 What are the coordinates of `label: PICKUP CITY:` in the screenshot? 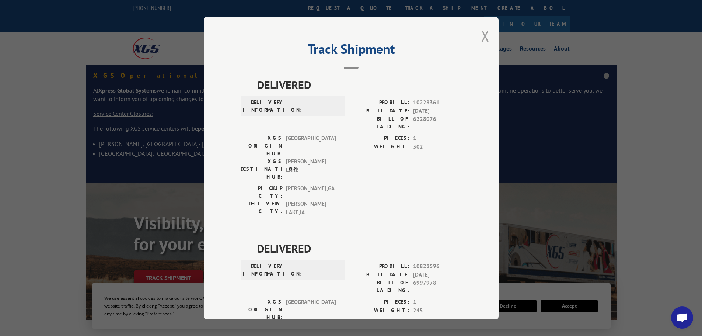 It's located at (261, 192).